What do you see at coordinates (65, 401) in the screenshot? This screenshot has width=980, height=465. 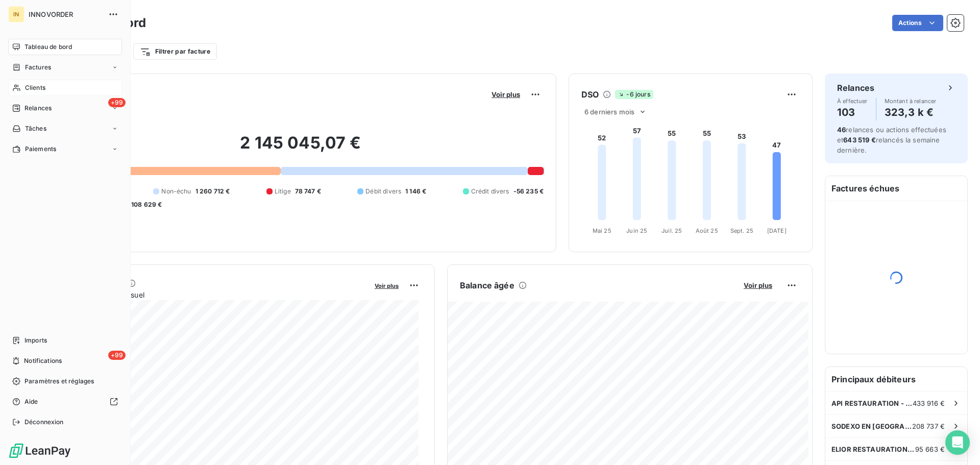 I see `a: Aide` at bounding box center [65, 401].